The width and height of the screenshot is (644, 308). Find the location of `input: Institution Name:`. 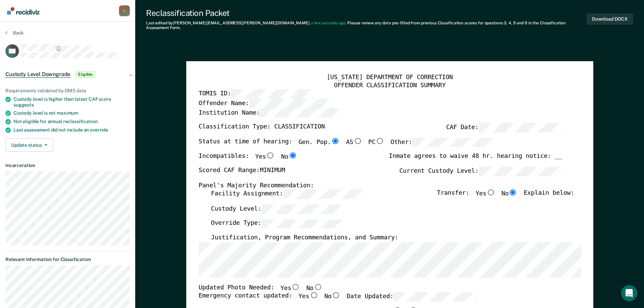

input: Institution Name: is located at coordinates (301, 113).